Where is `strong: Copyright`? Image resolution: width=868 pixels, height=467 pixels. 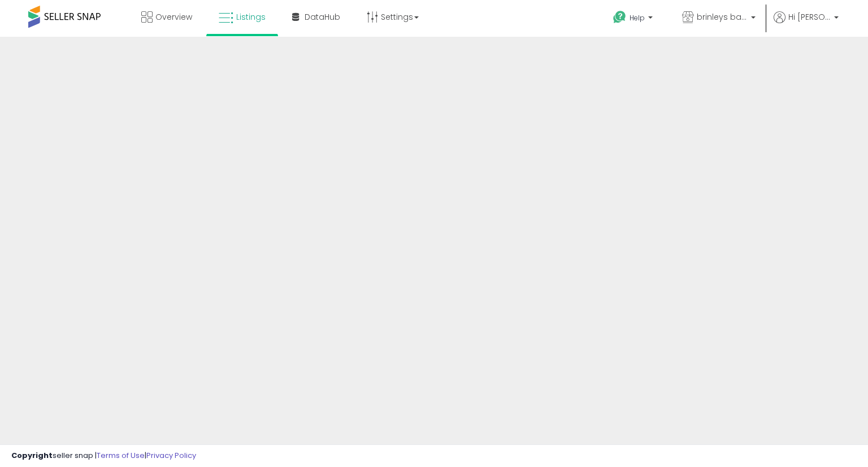
strong: Copyright is located at coordinates (31, 455).